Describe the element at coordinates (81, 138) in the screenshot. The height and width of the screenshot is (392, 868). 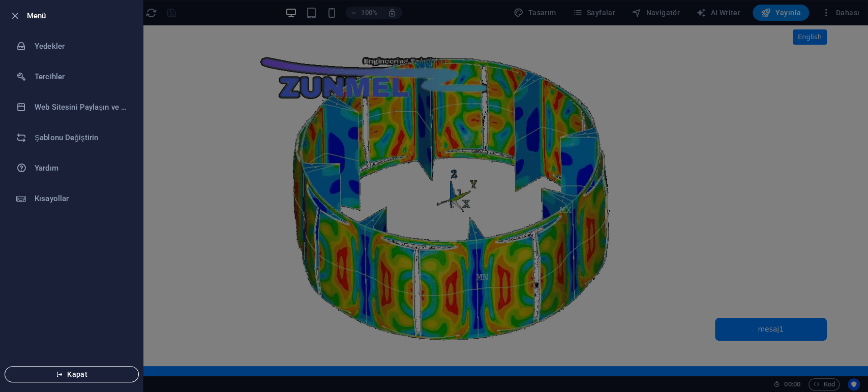
I see `h6: Şablonu Değiştirin` at that location.